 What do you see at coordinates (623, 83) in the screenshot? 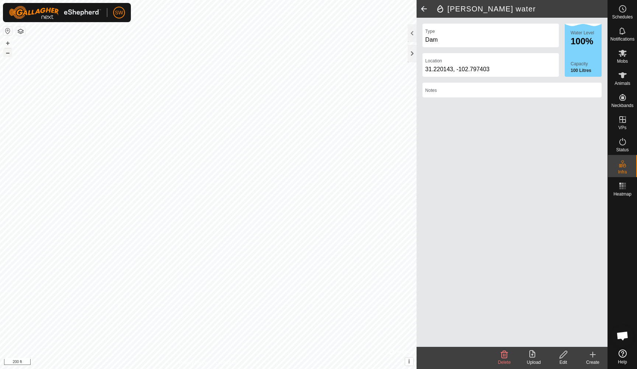
I see `span: Animals` at bounding box center [623, 83].